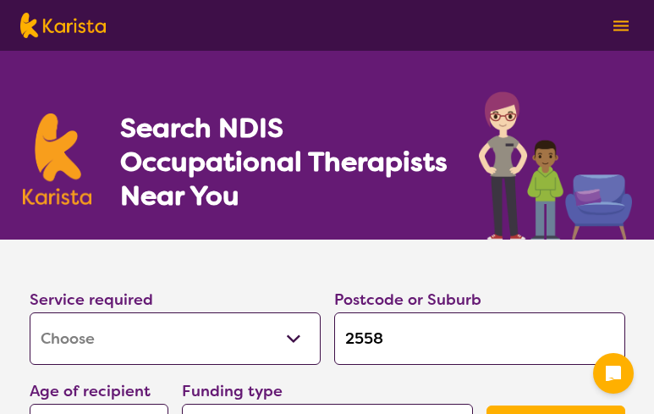 The height and width of the screenshot is (414, 654). Describe the element at coordinates (90, 391) in the screenshot. I see `label: Age of recipient` at that location.